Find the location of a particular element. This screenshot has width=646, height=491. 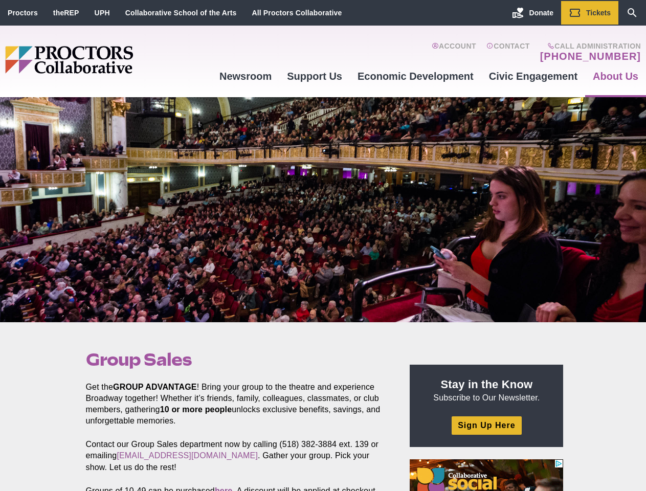

span: Tickets is located at coordinates (598, 13).